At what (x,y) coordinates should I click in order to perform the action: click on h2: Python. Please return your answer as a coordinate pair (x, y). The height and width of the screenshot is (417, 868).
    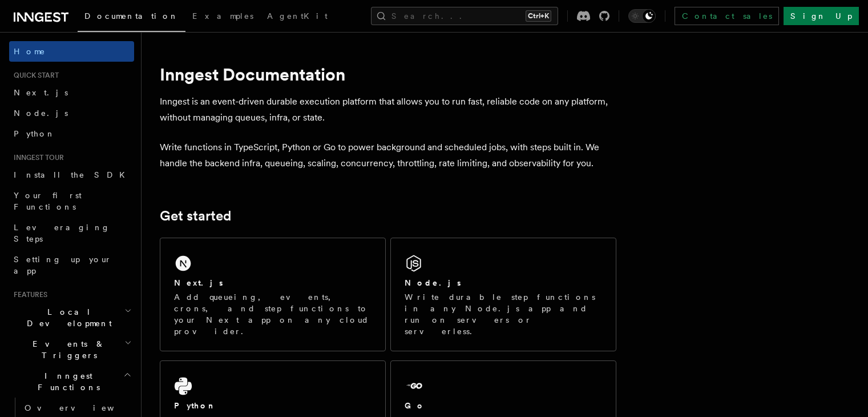
    Looking at the image, I should click on (195, 405).